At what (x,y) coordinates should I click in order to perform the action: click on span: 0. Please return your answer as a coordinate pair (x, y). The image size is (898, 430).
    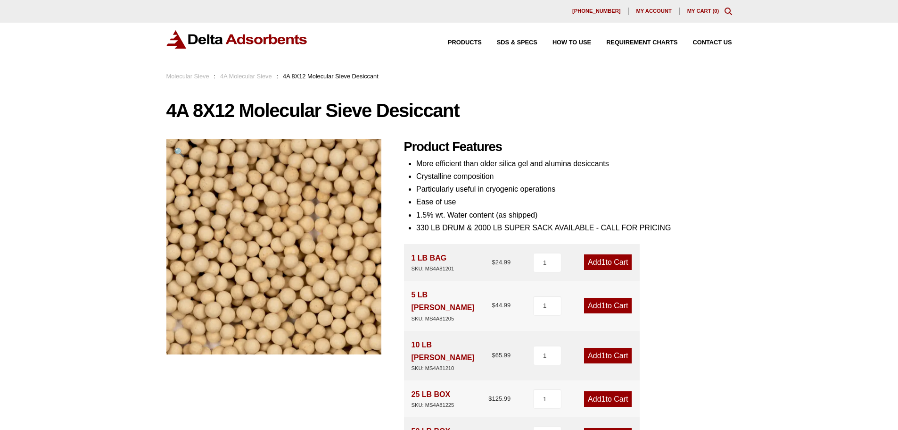
    Looking at the image, I should click on (716, 11).